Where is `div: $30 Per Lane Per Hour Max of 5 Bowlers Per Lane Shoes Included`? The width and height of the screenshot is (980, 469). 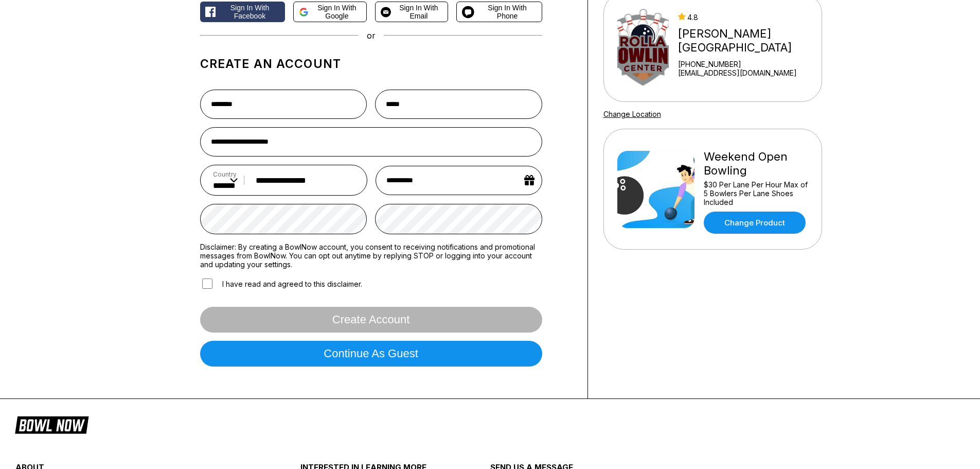 div: $30 Per Lane Per Hour Max of 5 Bowlers Per Lane Shoes Included is located at coordinates (755, 193).